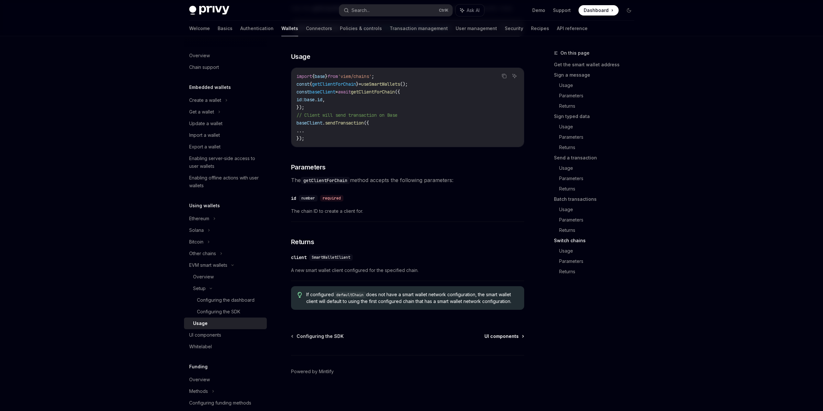  What do you see at coordinates (226, 300) in the screenshot?
I see `div: Configuring the dashboard` at bounding box center [226, 300].